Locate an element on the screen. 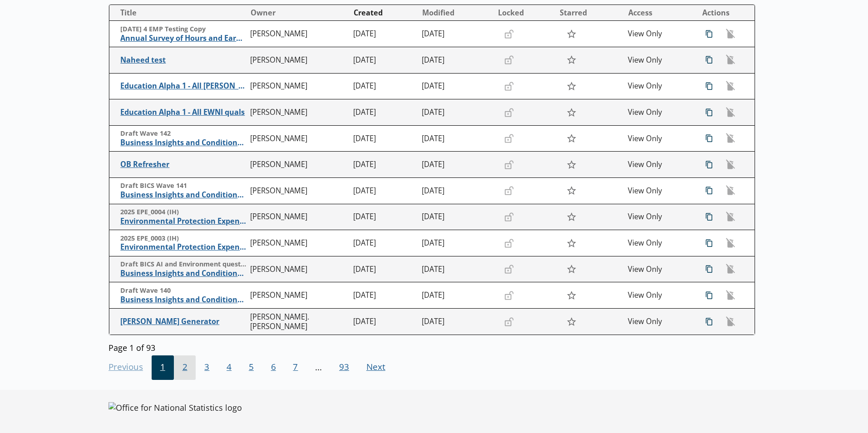  button: Modified is located at coordinates (456, 12).